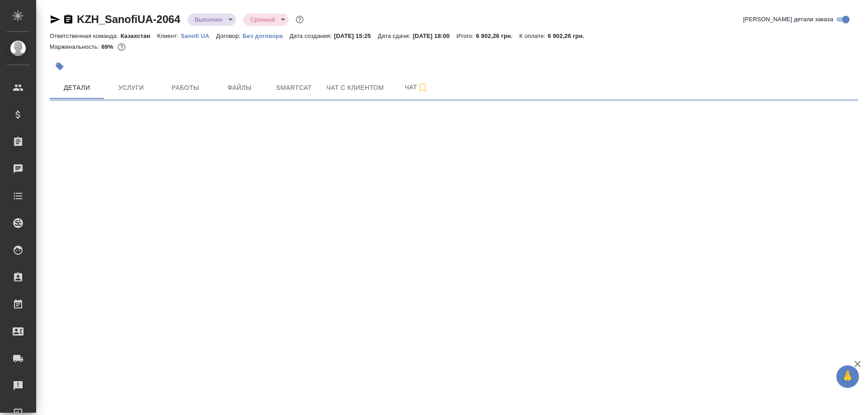  Describe the element at coordinates (59, 66) in the screenshot. I see `button: Добавить тэг` at that location.